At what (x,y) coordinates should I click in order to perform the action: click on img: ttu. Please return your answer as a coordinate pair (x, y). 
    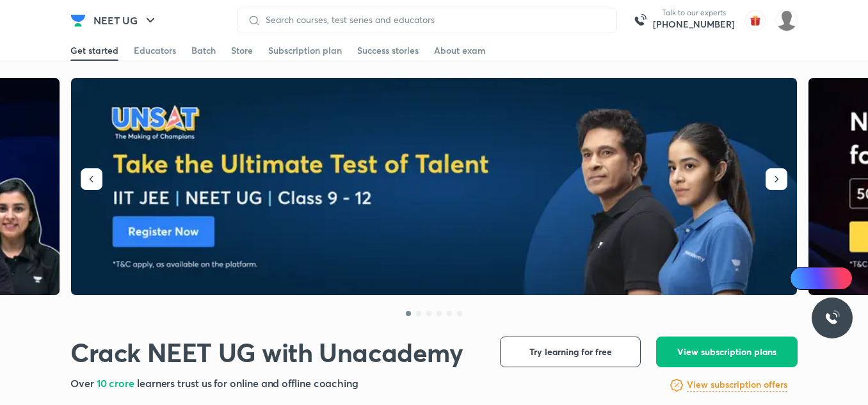
    Looking at the image, I should click on (832, 318).